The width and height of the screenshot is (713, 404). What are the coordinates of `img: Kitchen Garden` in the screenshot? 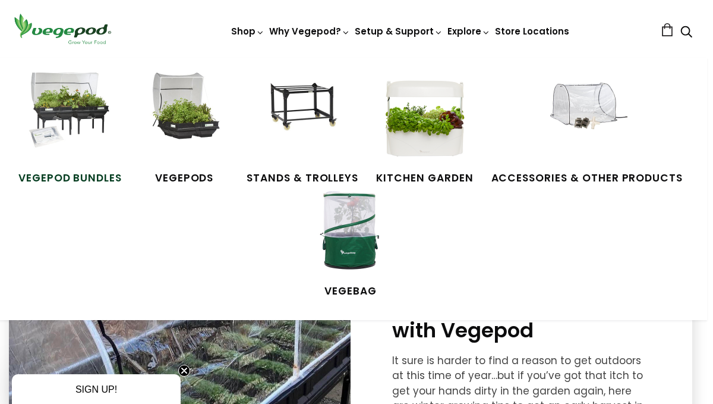 It's located at (425, 117).